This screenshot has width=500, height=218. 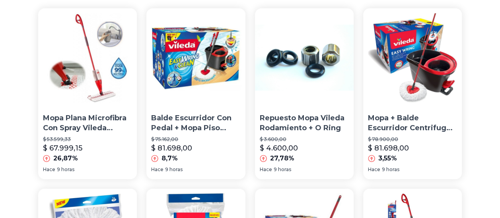 What do you see at coordinates (196, 123) in the screenshot?
I see `p: Balde Escurridor Con Pedal + Mopa Piso Vileda Easy Wring` at bounding box center [196, 123].